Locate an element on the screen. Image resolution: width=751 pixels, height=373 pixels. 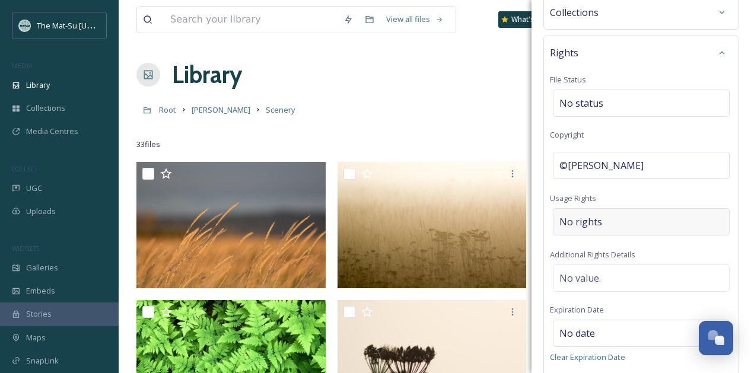
span: COLLECT is located at coordinates (24, 168).